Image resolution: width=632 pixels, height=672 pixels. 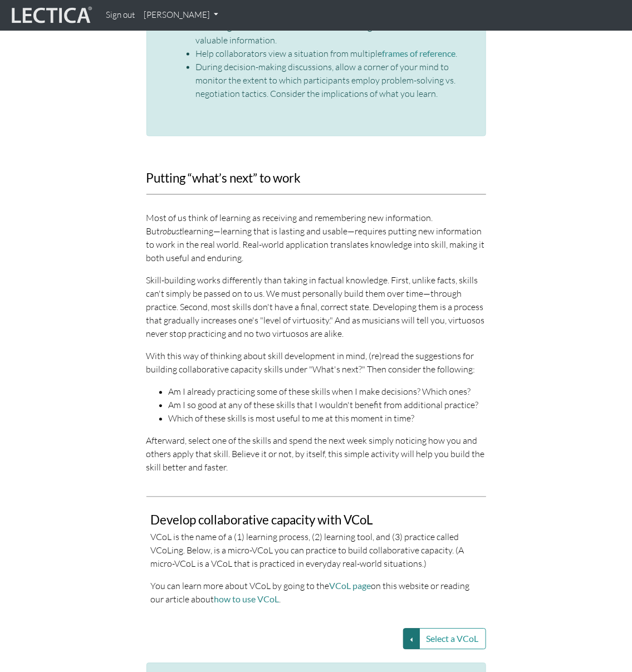 What do you see at coordinates (327, 418) in the screenshot?
I see `li: Which of these skills is most useful to me at this moment in time?` at bounding box center [327, 418].